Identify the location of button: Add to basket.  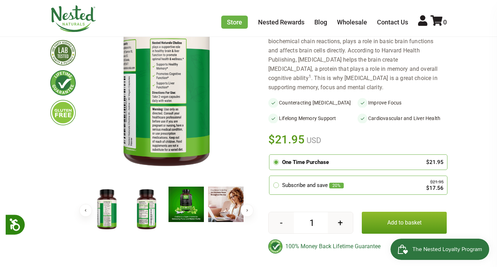
(404, 222).